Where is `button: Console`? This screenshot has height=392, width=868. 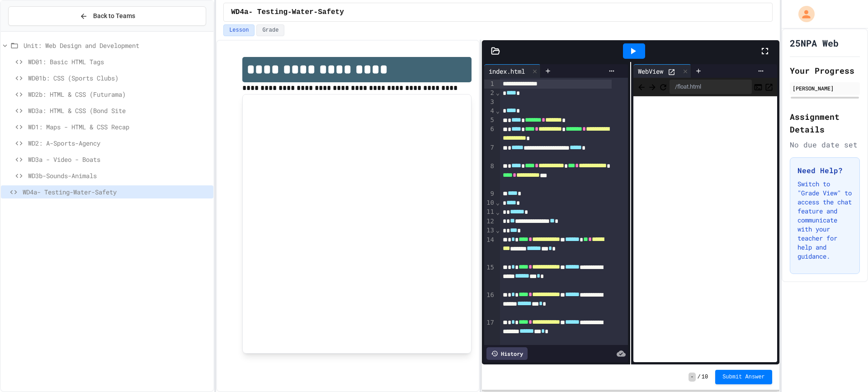
button: Console is located at coordinates (759, 87).